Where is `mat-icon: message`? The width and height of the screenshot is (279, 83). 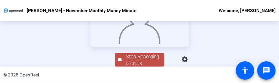 mat-icon: message is located at coordinates (266, 71).